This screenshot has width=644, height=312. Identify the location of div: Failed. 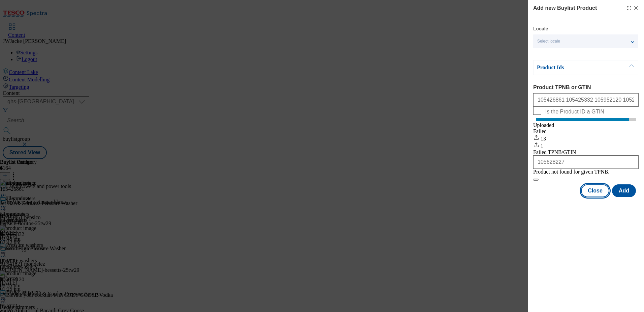
(586, 131).